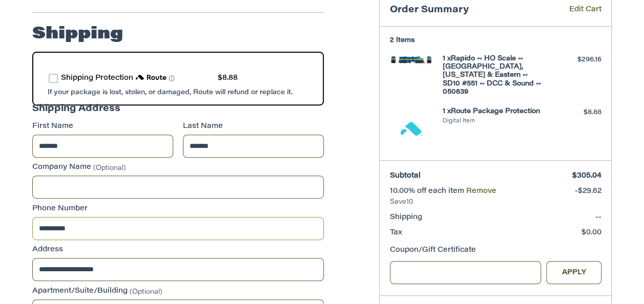 This screenshot has width=644, height=304. Describe the element at coordinates (574, 273) in the screenshot. I see `button: Apply` at that location.